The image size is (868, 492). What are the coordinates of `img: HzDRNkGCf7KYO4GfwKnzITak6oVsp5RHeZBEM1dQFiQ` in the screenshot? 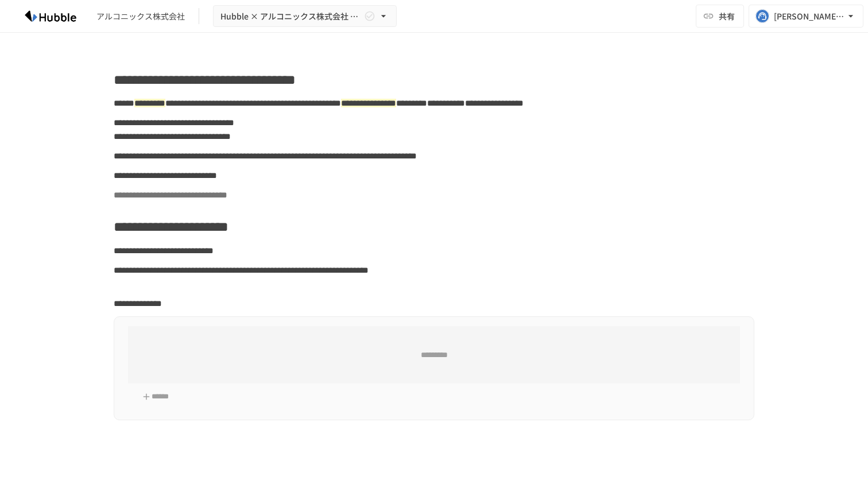 It's located at (50, 16).